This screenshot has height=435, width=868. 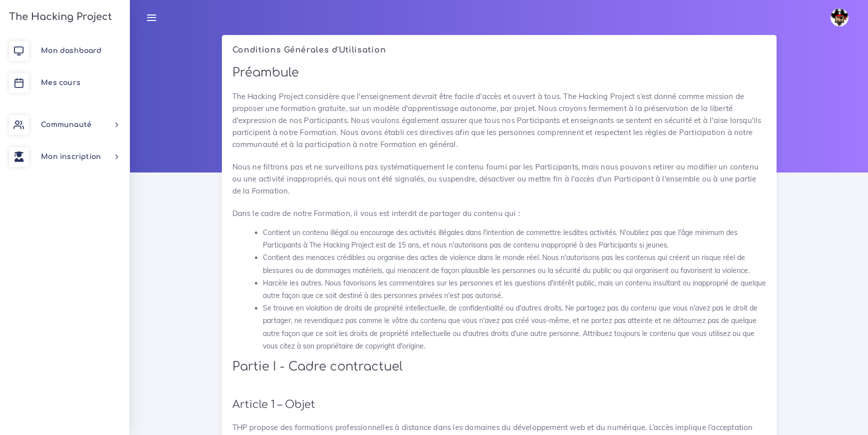 What do you see at coordinates (500, 367) in the screenshot?
I see `h2: Partie I - Cadre contractuel` at bounding box center [500, 367].